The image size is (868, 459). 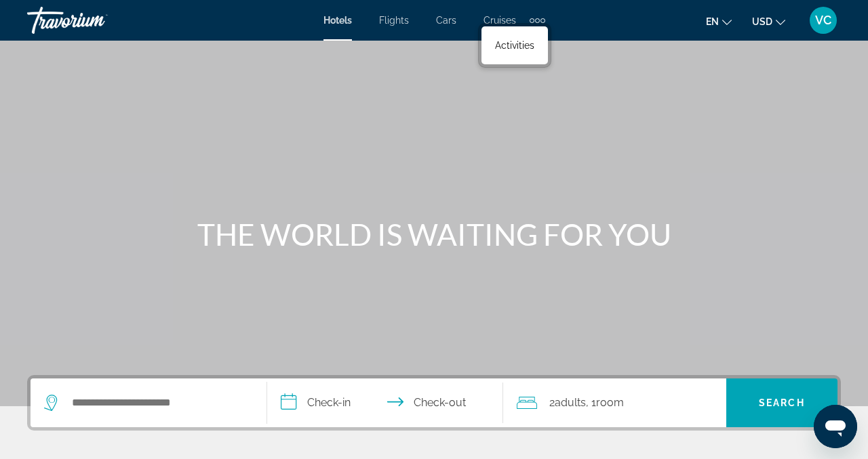 I want to click on span: Hotels, so click(x=338, y=20).